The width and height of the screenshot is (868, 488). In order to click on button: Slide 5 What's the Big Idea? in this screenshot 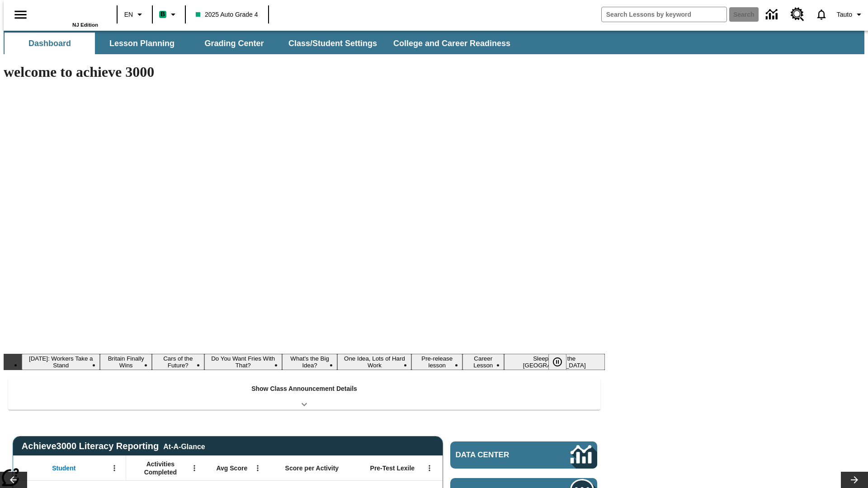, I will do `click(309, 362)`.